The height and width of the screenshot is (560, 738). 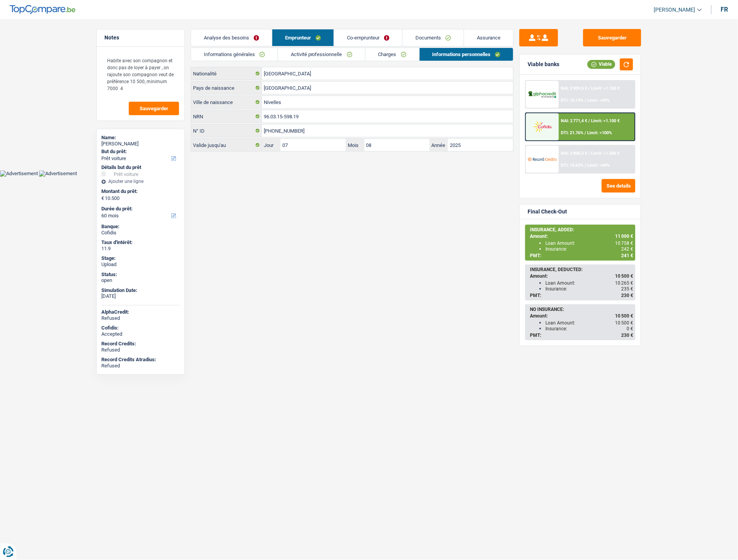 I want to click on div: Record Credits Atradius:, so click(x=140, y=359).